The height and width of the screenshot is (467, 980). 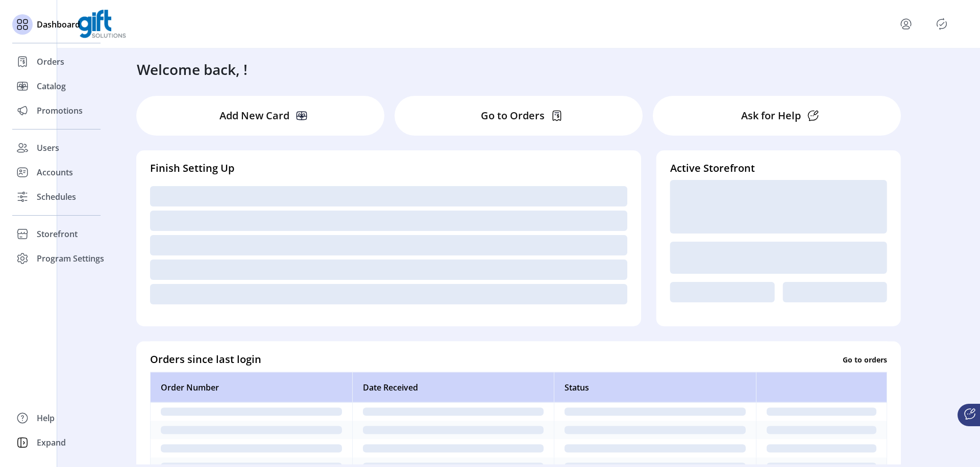 What do you see at coordinates (942, 24) in the screenshot?
I see `button: Publisher Panel` at bounding box center [942, 24].